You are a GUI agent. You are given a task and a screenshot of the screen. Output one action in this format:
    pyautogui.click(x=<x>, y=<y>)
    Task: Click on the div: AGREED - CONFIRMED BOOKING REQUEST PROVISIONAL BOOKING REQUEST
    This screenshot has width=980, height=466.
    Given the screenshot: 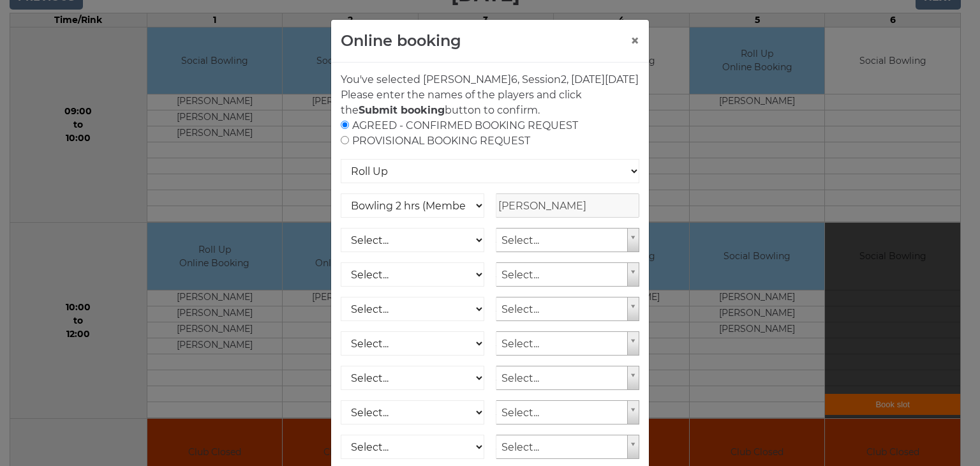 What is the action you would take?
    pyautogui.click(x=490, y=133)
    